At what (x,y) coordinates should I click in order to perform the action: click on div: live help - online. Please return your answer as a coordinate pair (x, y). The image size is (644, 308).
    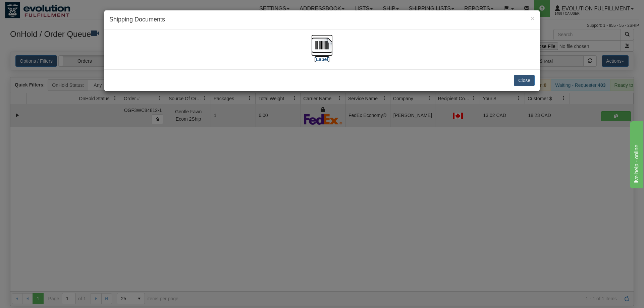
    Looking at the image, I should click on (33, 8).